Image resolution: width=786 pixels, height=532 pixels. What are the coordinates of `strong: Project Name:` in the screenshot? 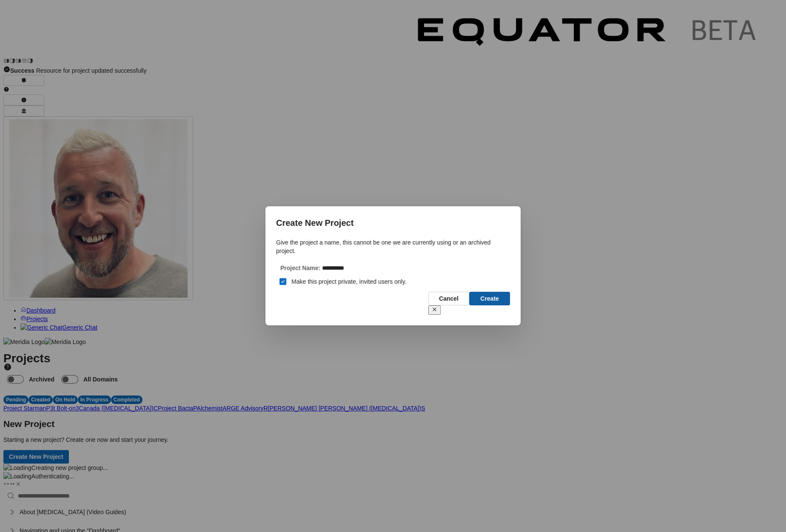 It's located at (300, 268).